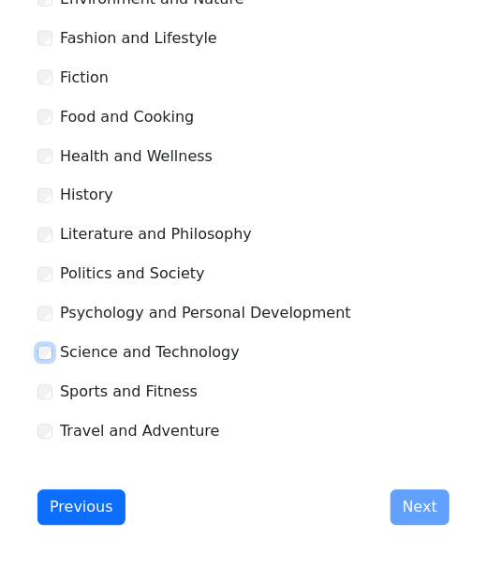  What do you see at coordinates (140, 432) in the screenshot?
I see `label: Travel and Adventure` at bounding box center [140, 432].